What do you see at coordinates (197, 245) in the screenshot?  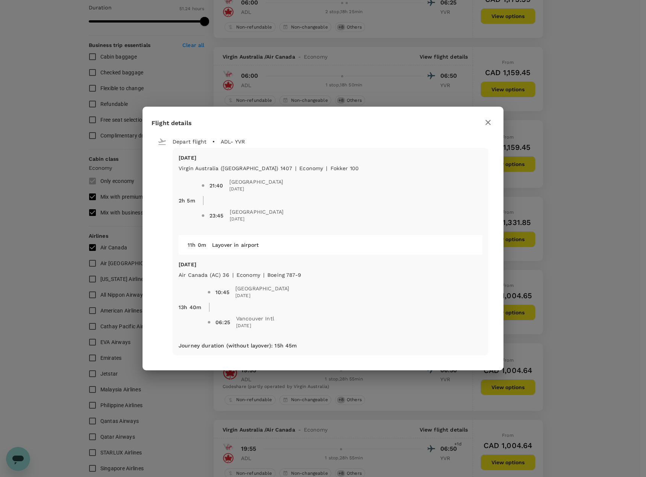 I see `span: 11h 0m` at bounding box center [197, 245].